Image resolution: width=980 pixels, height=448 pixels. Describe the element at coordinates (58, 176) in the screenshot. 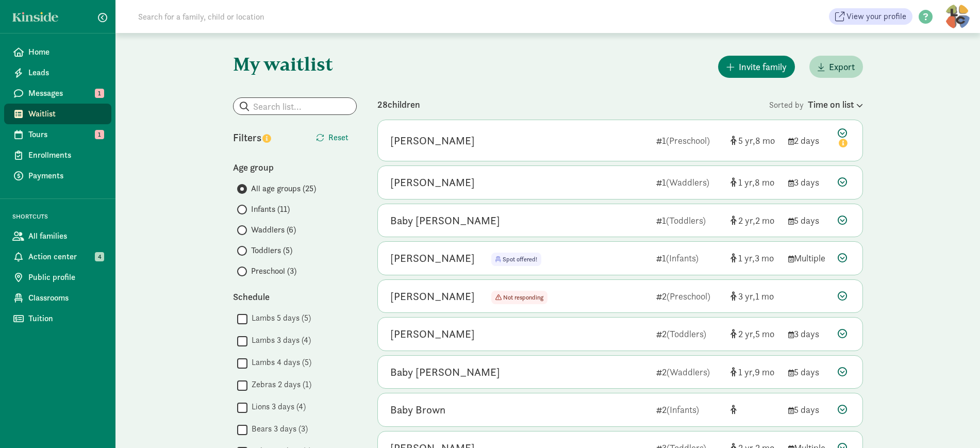

I see `a: Payments` at that location.